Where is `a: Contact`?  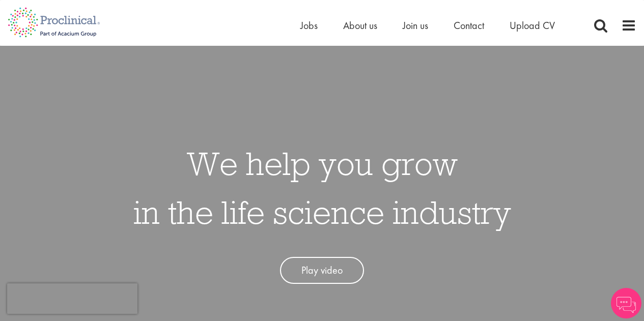 a: Contact is located at coordinates (469, 26).